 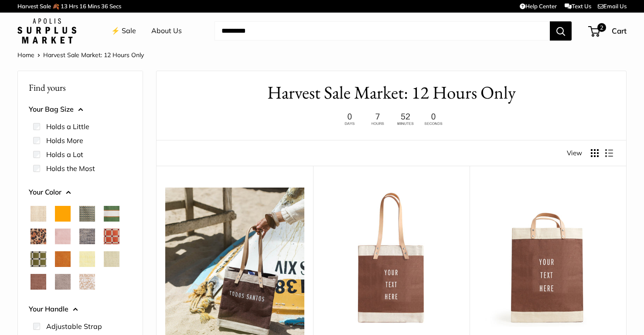 What do you see at coordinates (38, 214) in the screenshot?
I see `button: Natural` at bounding box center [38, 214].